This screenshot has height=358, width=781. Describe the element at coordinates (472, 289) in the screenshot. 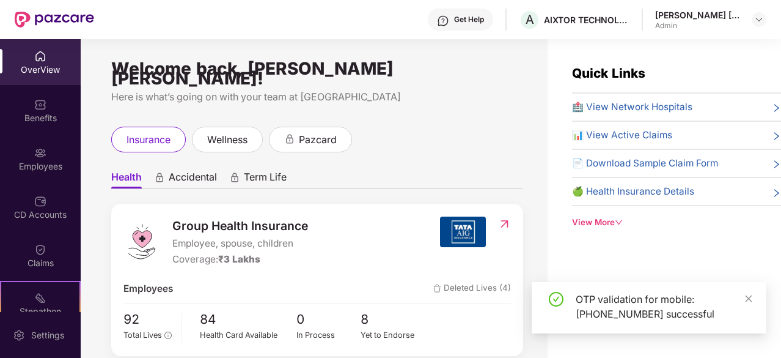

I see `span: Deleted Lives (4)` at that location.